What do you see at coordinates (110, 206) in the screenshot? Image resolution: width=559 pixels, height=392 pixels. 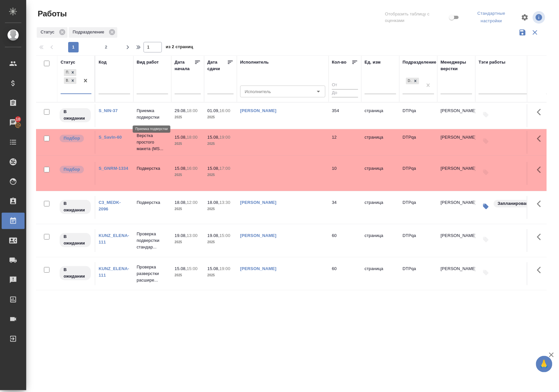 I see `a: C3_MEDK-2096` at bounding box center [110, 206].